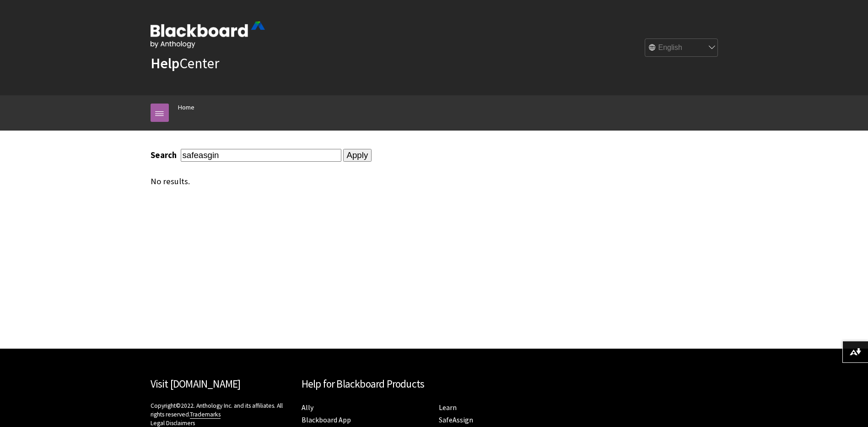 This screenshot has width=868, height=427. I want to click on img: Blackboard by Anthology, so click(208, 35).